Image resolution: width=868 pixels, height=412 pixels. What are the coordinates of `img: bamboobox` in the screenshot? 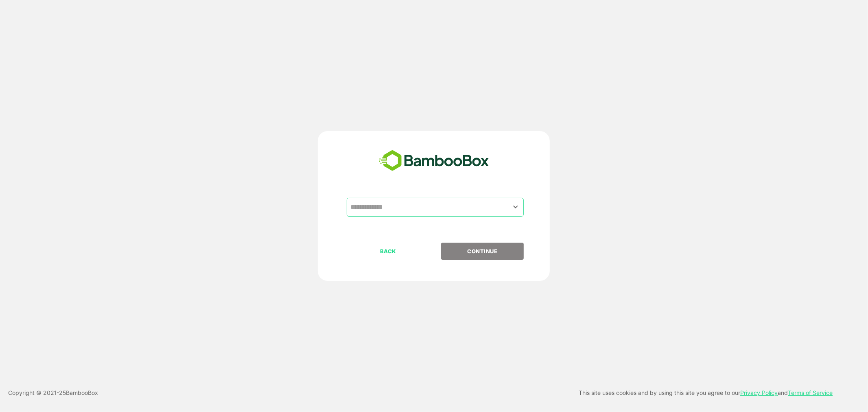 It's located at (433, 161).